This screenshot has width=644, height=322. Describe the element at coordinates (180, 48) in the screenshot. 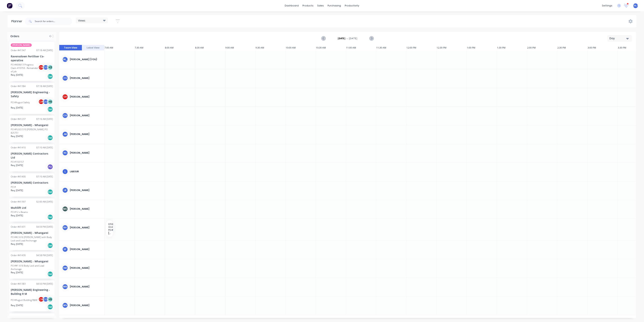

I see `div: 8:00 AM` at that location.